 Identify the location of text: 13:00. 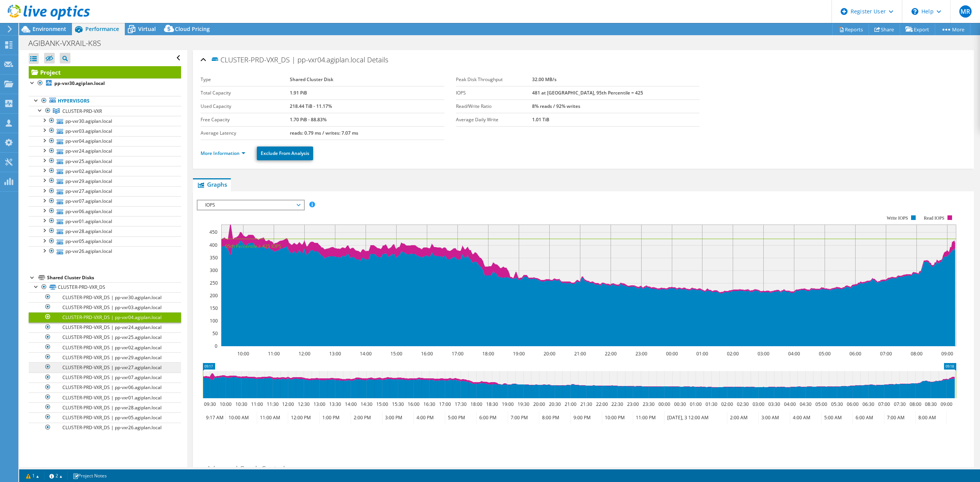
(319, 404).